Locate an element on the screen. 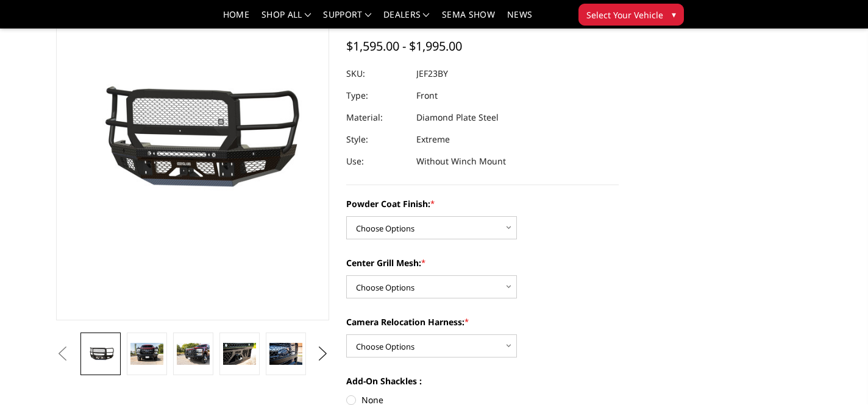 The width and height of the screenshot is (868, 405). dt: Style: is located at coordinates (377, 140).